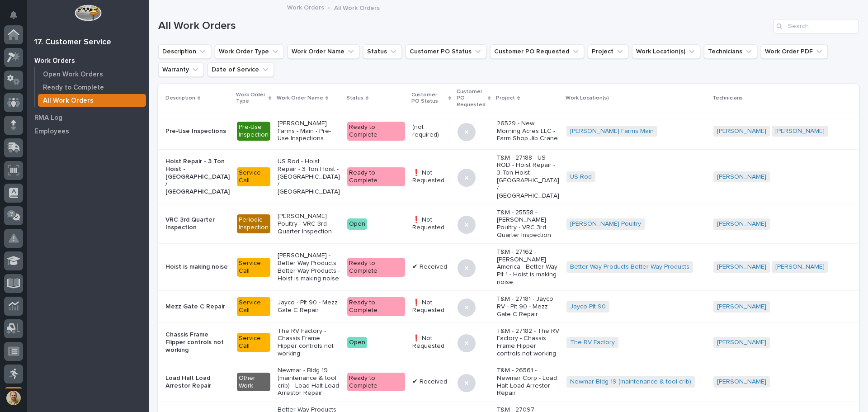 The image size is (868, 412). Describe the element at coordinates (13, 15) in the screenshot. I see `button: Notifications` at that location.